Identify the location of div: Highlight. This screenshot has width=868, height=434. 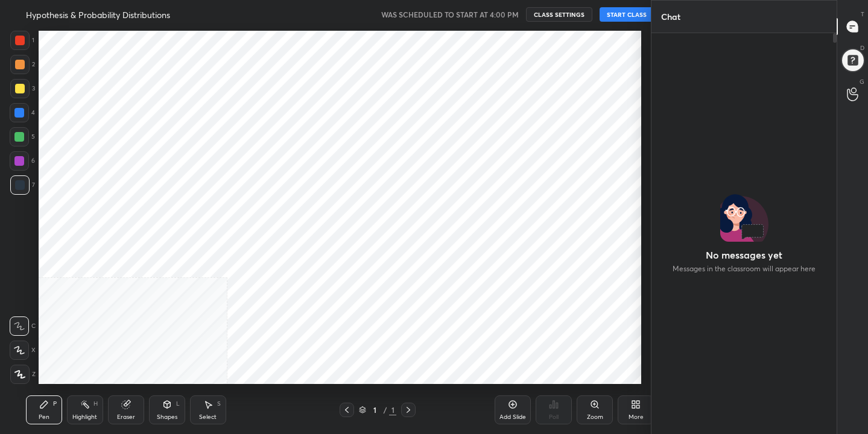
(84, 417).